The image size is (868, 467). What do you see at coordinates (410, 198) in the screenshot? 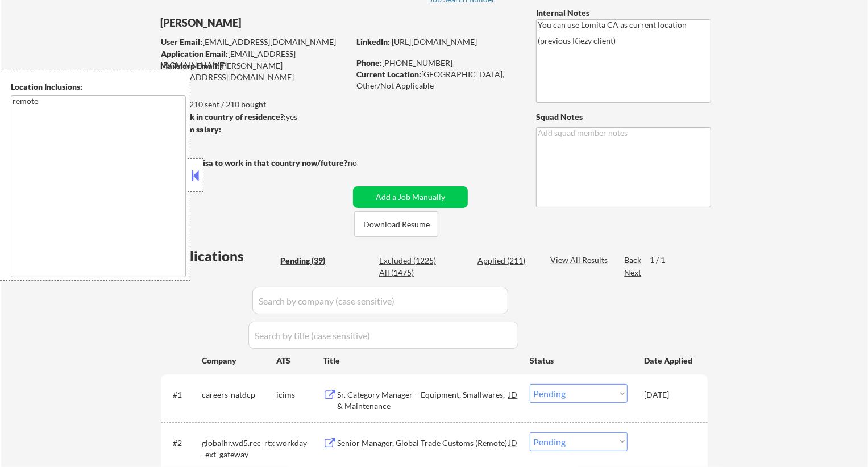
I see `button: Add a Job Manually` at bounding box center [410, 198].